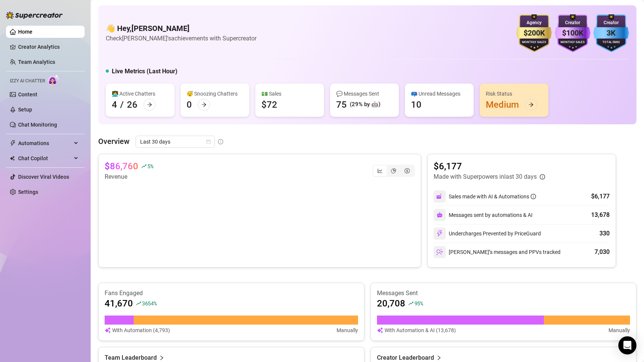 The width and height of the screenshot is (644, 362). I want to click on article: Made with Superpowers in last 30 days, so click(485, 177).